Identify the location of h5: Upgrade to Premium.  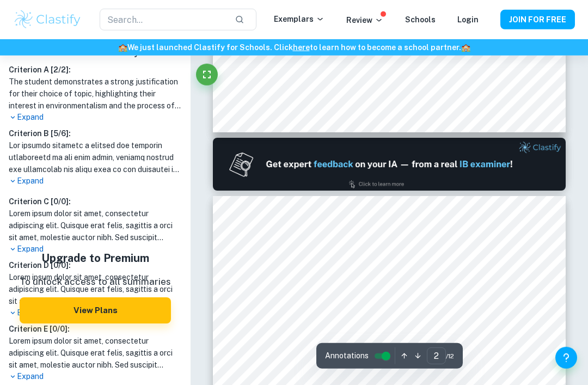
(95, 258).